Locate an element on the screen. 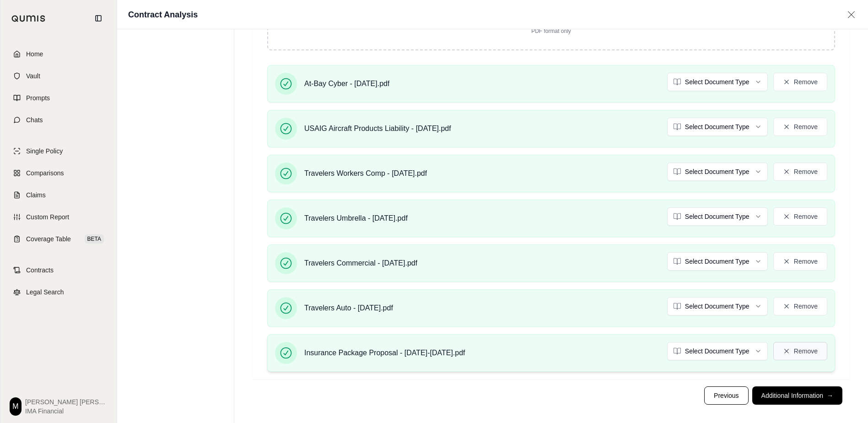 The image size is (868, 423). span: Single Policy is located at coordinates (44, 151).